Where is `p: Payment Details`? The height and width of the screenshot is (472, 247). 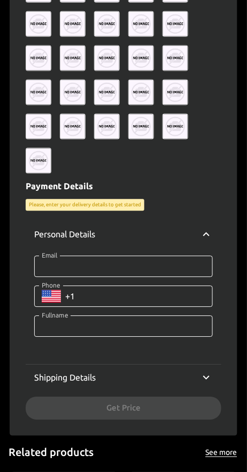 p: Payment Details is located at coordinates (123, 186).